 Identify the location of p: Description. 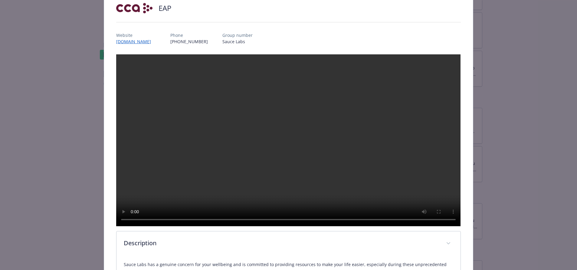
(281, 243).